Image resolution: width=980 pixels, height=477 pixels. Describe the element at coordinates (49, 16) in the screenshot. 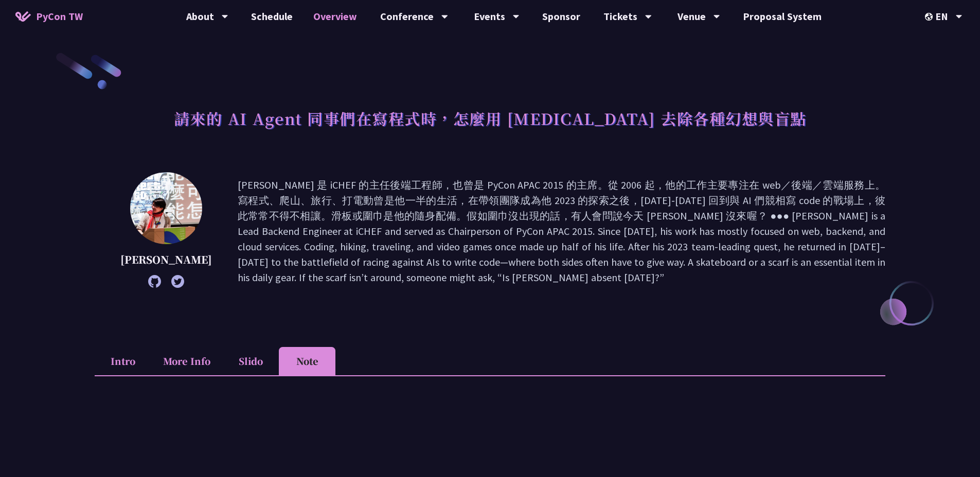

I see `a: PyCon TW` at that location.